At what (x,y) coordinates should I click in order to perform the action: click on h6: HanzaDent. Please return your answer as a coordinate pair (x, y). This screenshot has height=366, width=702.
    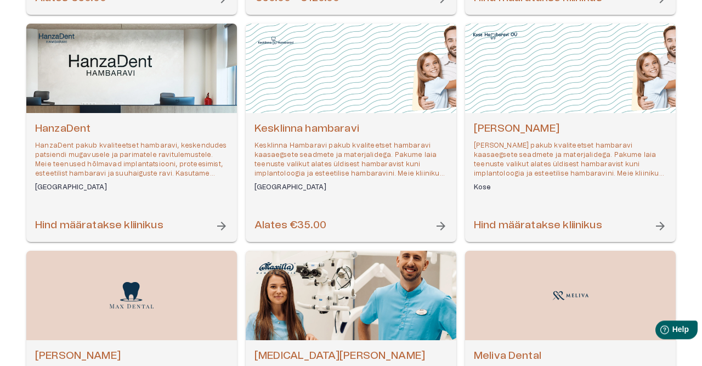
    Looking at the image, I should click on (132, 129).